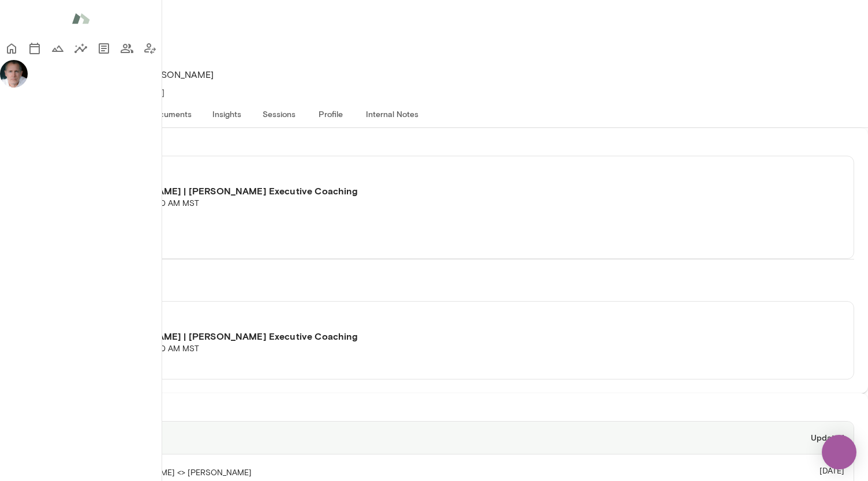  I want to click on button: Client app, so click(150, 49).